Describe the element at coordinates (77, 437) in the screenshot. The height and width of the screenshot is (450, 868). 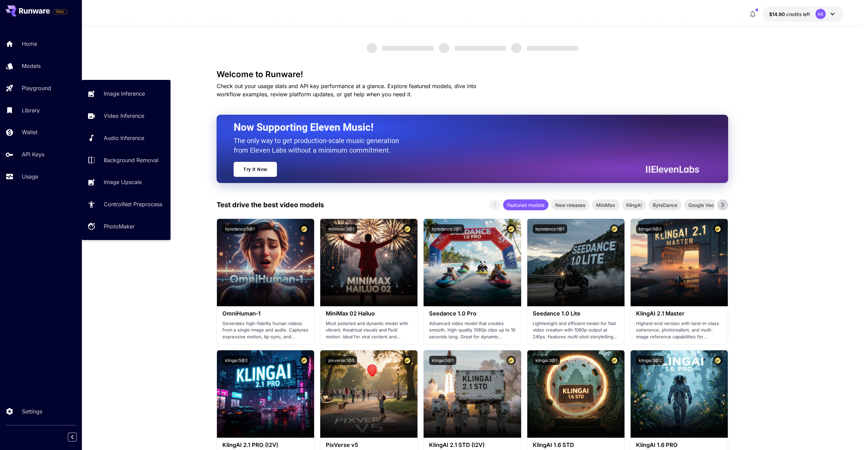
I see `div: Collapse sidebar` at that location.